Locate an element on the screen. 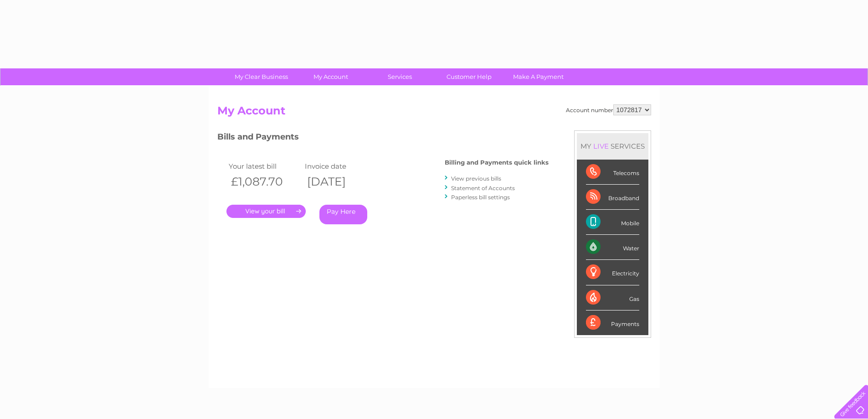  a: Services is located at coordinates (400, 77).